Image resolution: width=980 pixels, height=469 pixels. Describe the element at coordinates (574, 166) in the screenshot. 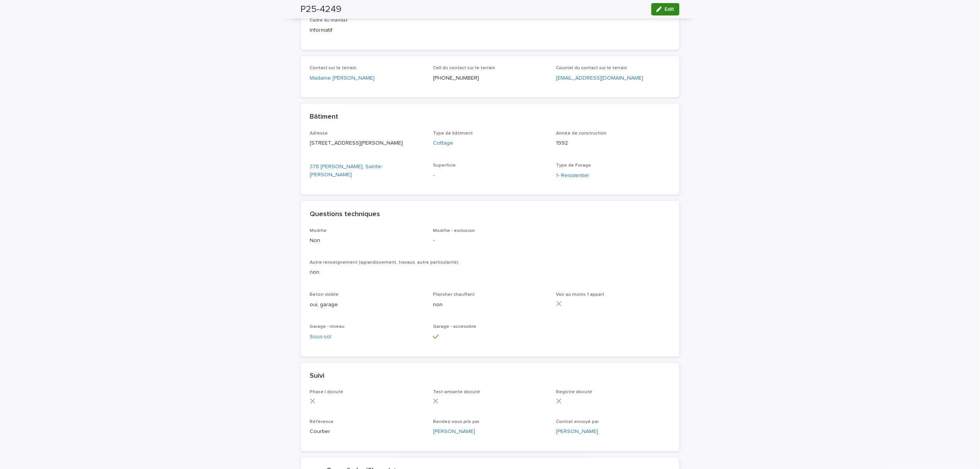

I see `span: Type de Forage` at that location.